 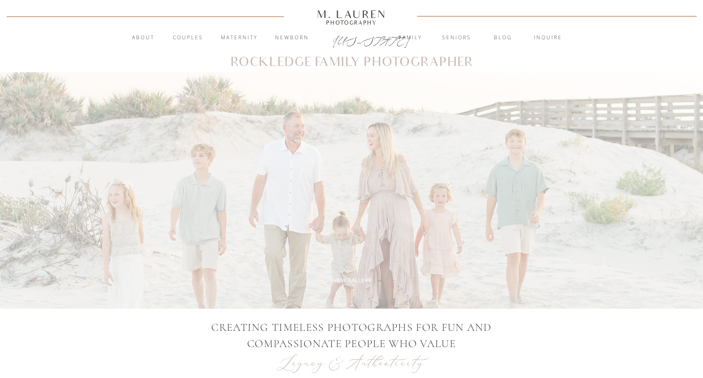 What do you see at coordinates (351, 14) in the screenshot?
I see `a: M. Lauren` at bounding box center [351, 14].